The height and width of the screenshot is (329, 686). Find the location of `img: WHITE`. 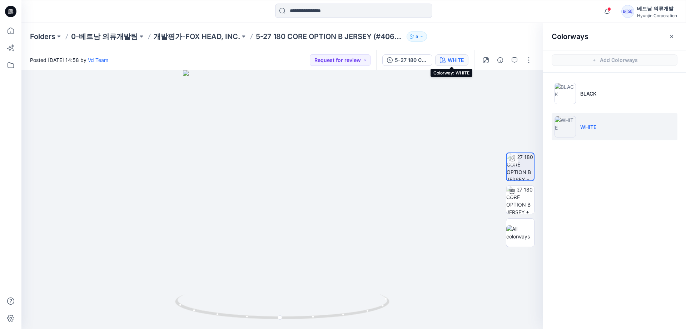

img: WHITE is located at coordinates (566, 127).